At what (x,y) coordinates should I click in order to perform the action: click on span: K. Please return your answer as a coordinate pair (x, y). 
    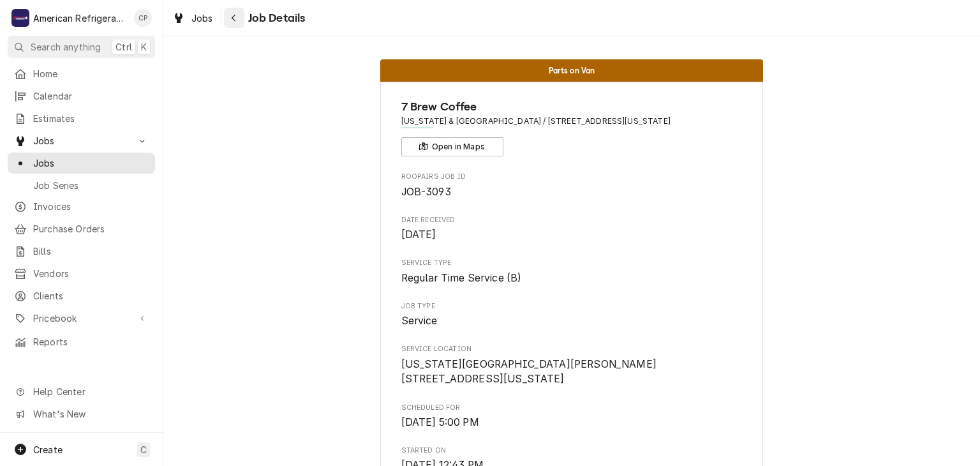
    Looking at the image, I should click on (144, 47).